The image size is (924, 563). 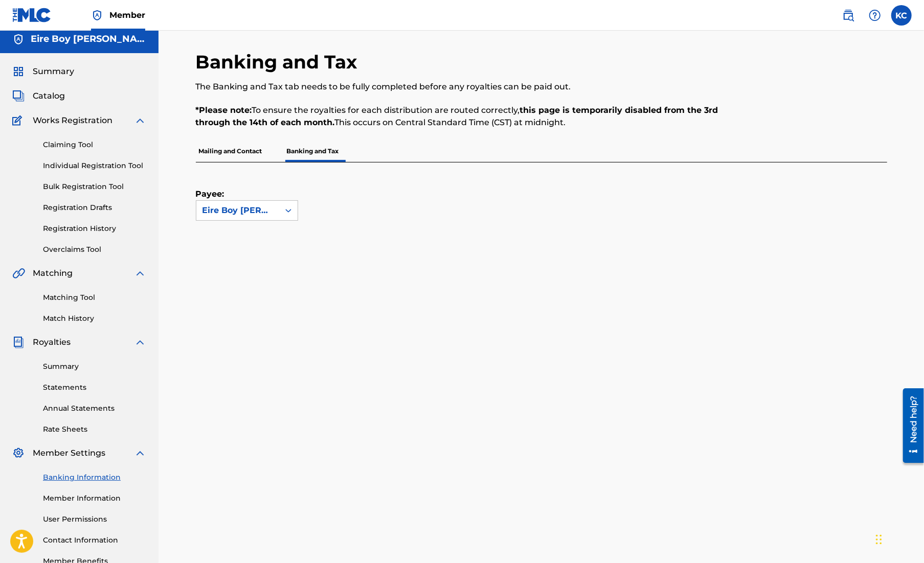 What do you see at coordinates (53, 274) in the screenshot?
I see `span: Matching` at bounding box center [53, 274].